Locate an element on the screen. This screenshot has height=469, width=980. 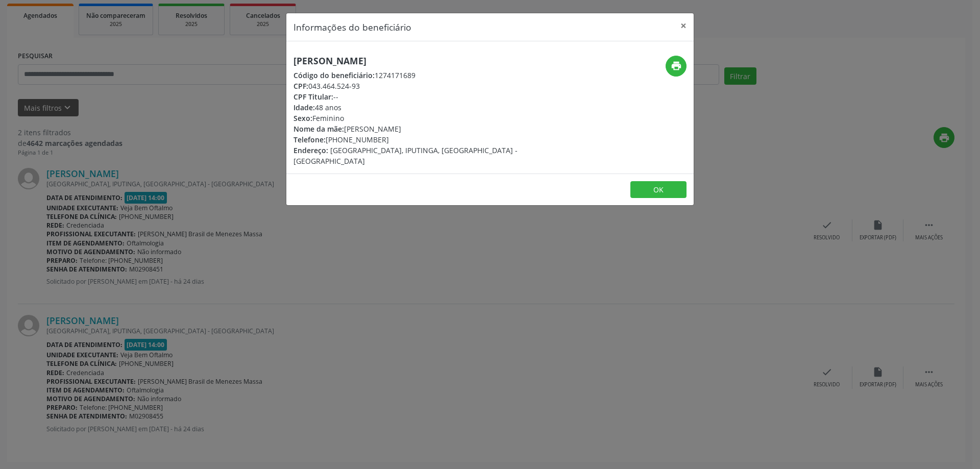
span: Código do beneficiário: is located at coordinates (334, 75).